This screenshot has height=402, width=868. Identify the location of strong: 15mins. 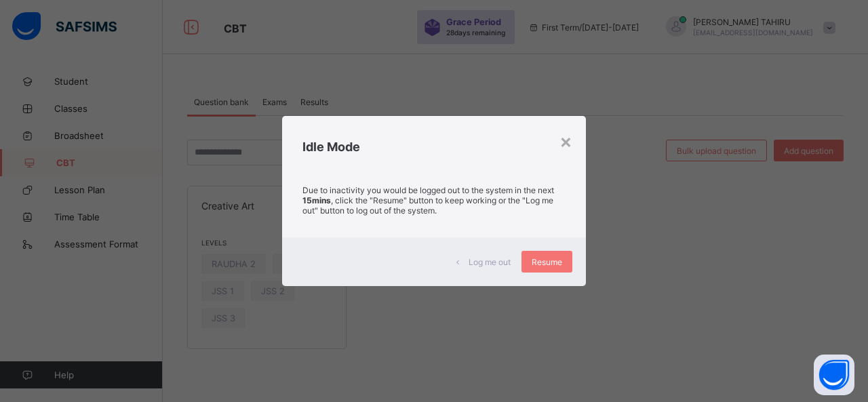
(317, 200).